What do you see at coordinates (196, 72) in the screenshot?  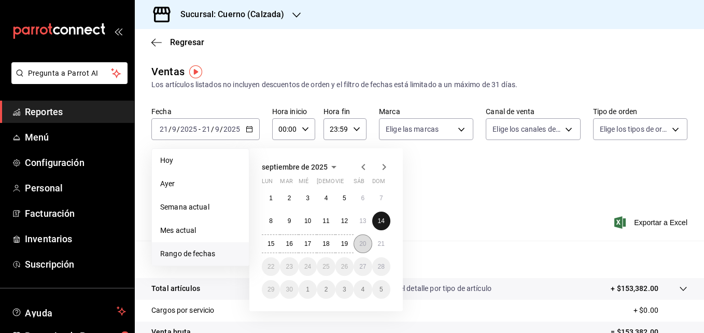 I see `img: Tooltip marker` at bounding box center [196, 72].